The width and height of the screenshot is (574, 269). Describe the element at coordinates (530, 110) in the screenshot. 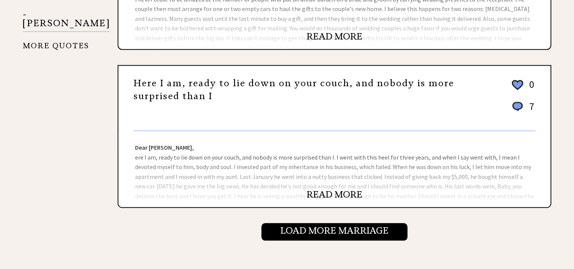

I see `td: 7` at that location.